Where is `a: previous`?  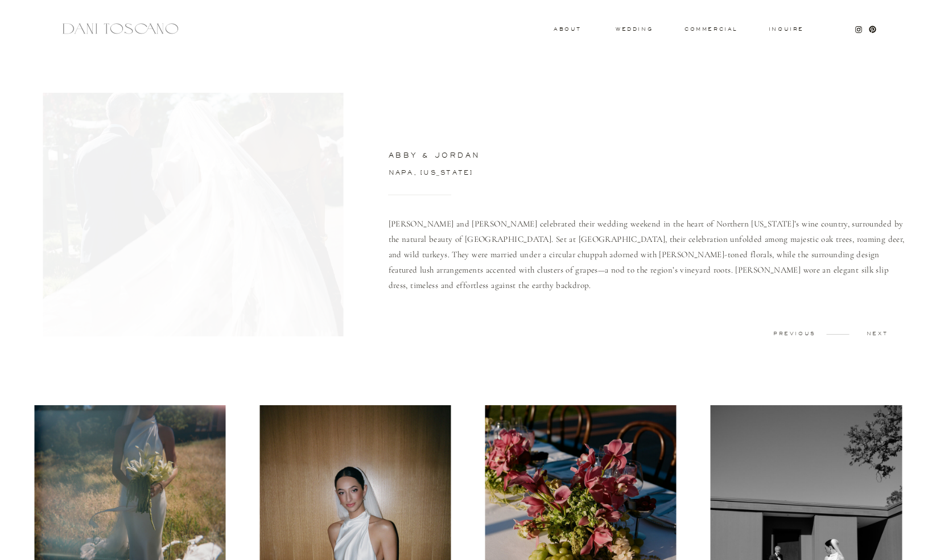 a: previous is located at coordinates (794, 333).